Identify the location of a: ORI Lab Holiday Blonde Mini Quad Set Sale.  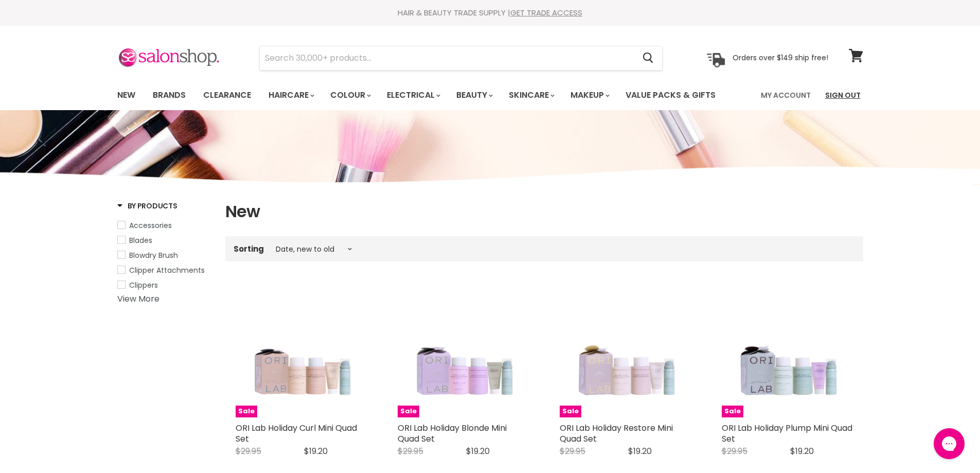
(463, 352).